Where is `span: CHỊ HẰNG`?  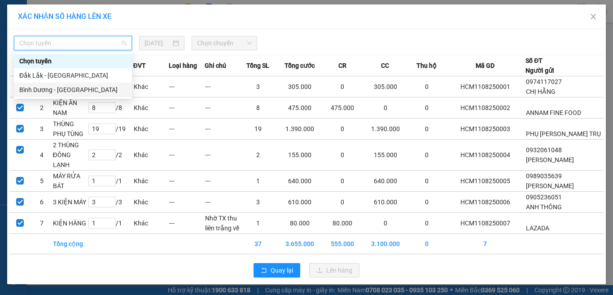
span: CHỊ HẰNG is located at coordinates (541, 92).